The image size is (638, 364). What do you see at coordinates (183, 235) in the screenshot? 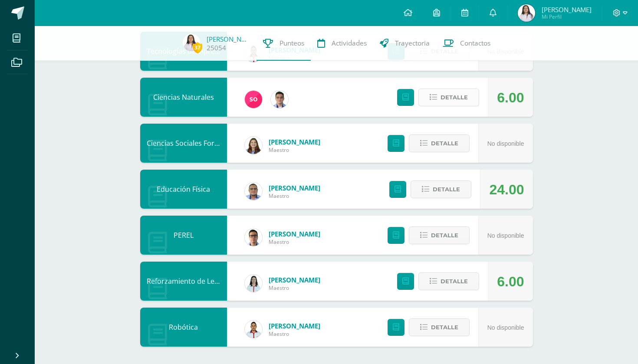
I see `div: PEREL` at bounding box center [183, 235].